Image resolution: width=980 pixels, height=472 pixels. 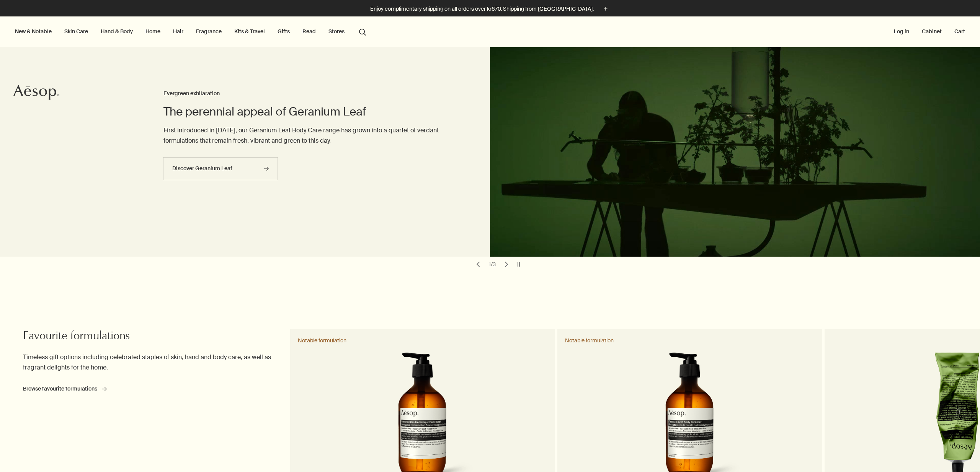 I want to click on a: Kits & Travel, so click(x=250, y=31).